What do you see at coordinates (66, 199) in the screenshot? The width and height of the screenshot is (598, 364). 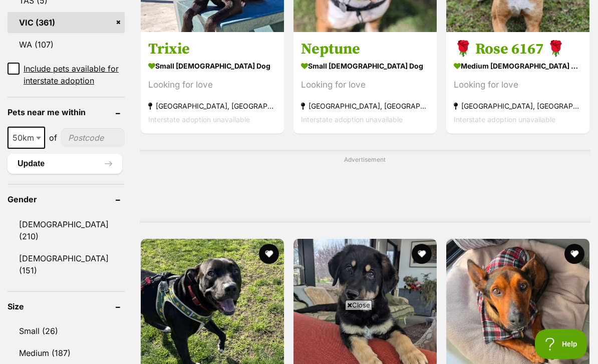 I see `header: Gender` at bounding box center [66, 199].